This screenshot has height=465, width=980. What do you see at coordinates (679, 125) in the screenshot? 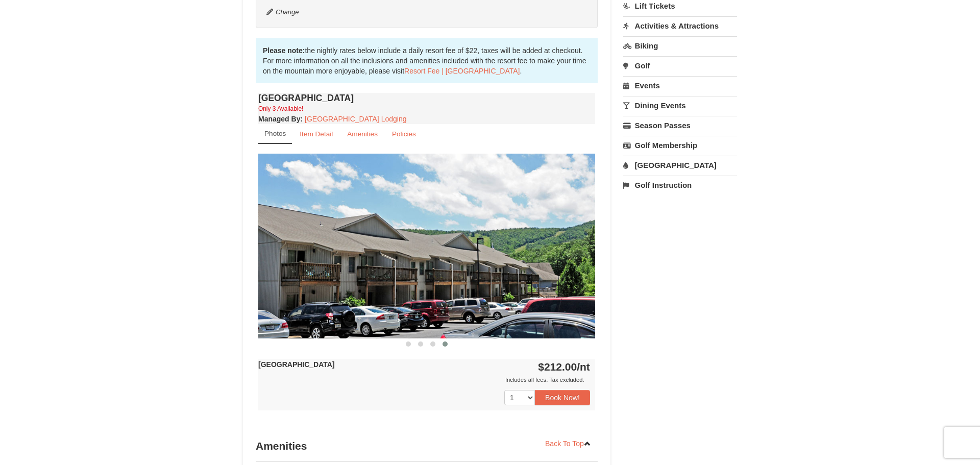
I see `a: Season Passes` at bounding box center [679, 125].